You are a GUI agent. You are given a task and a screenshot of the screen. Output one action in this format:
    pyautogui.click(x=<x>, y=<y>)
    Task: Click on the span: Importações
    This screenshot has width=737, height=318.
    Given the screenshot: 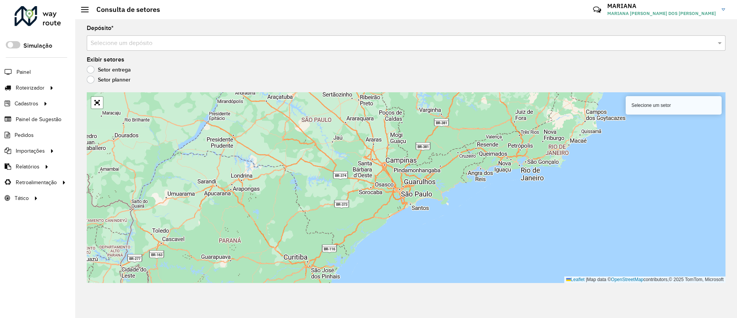 What is the action you would take?
    pyautogui.click(x=30, y=151)
    